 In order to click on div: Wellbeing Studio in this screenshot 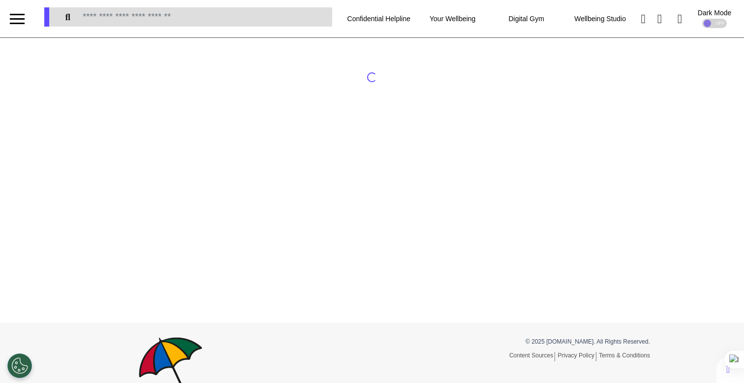, I will do `click(600, 19)`.